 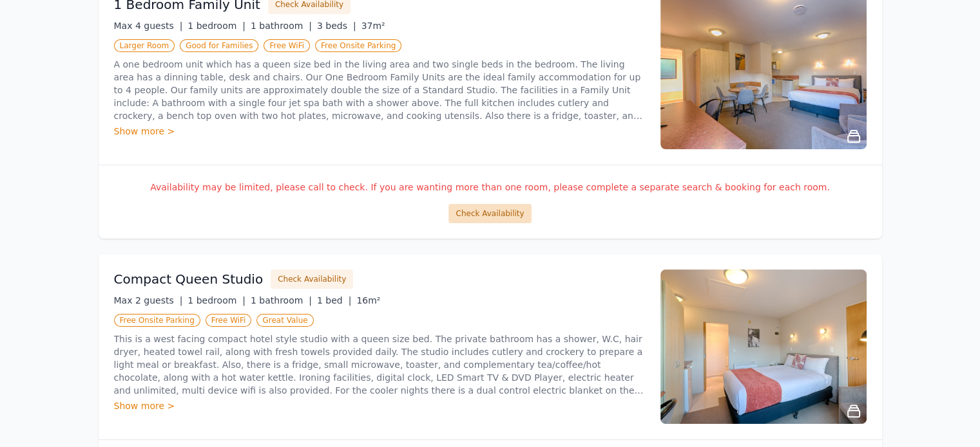 What do you see at coordinates (379, 90) in the screenshot?
I see `p: A one bedroom unit which has a queen size bed in the living area and two single beds in the bedro...` at bounding box center [379, 90].